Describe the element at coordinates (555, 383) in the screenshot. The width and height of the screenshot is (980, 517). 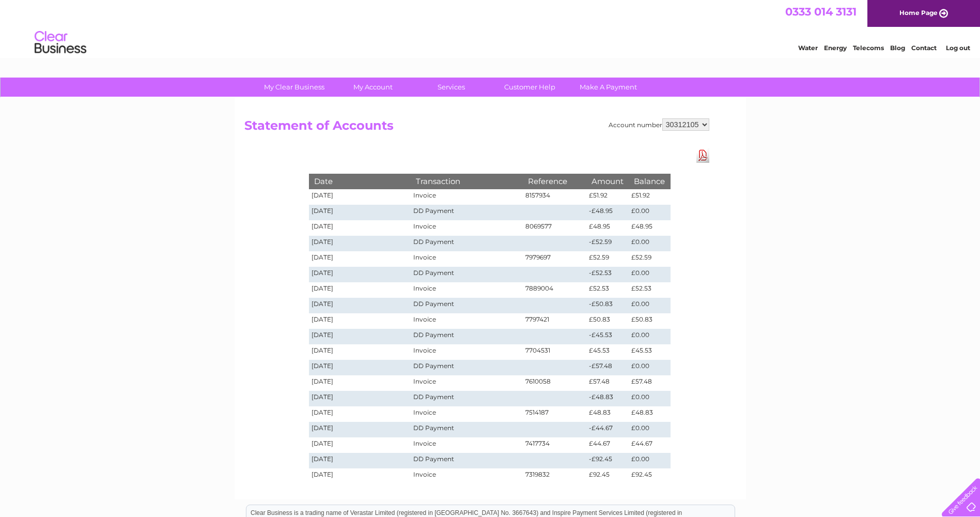
I see `td: 7610058` at that location.